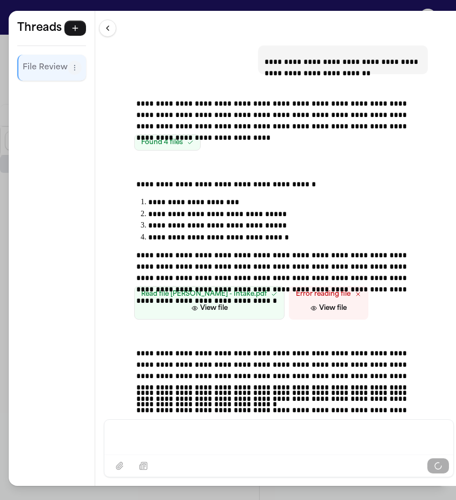 The image size is (456, 500). Describe the element at coordinates (279, 436) in the screenshot. I see `div: Message input` at that location.